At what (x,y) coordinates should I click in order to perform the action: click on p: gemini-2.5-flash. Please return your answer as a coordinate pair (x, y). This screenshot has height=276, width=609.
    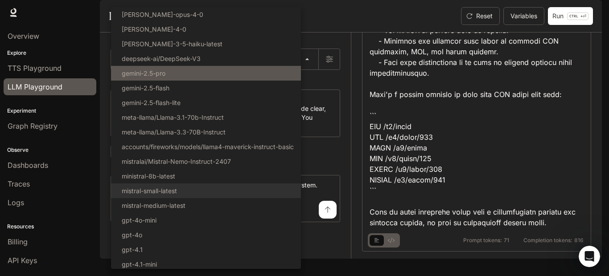
    Looking at the image, I should click on (145, 88).